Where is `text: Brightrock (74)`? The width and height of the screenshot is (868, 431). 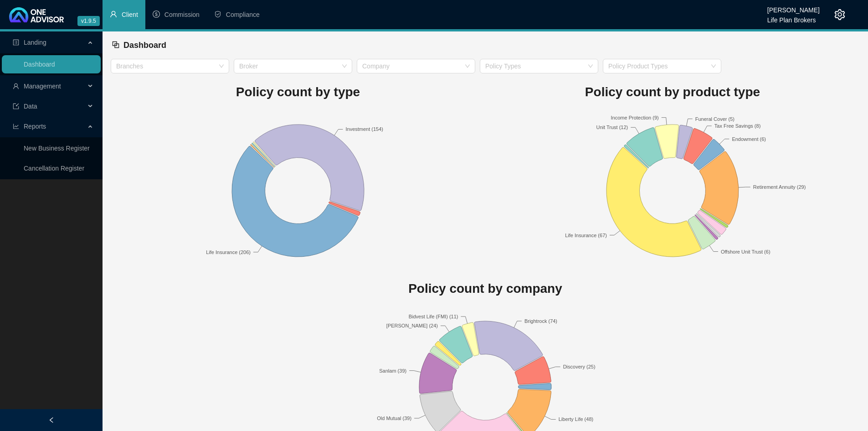
text: Brightrock (74) is located at coordinates (541, 321).